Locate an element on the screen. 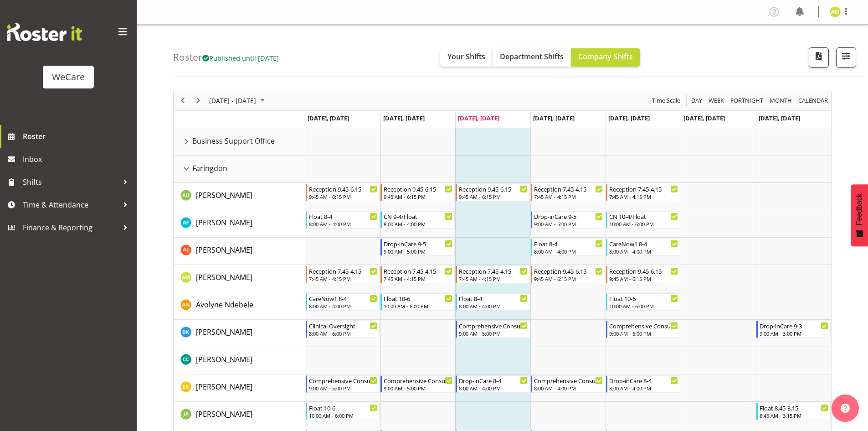  span: Time Scale is located at coordinates (666, 100).